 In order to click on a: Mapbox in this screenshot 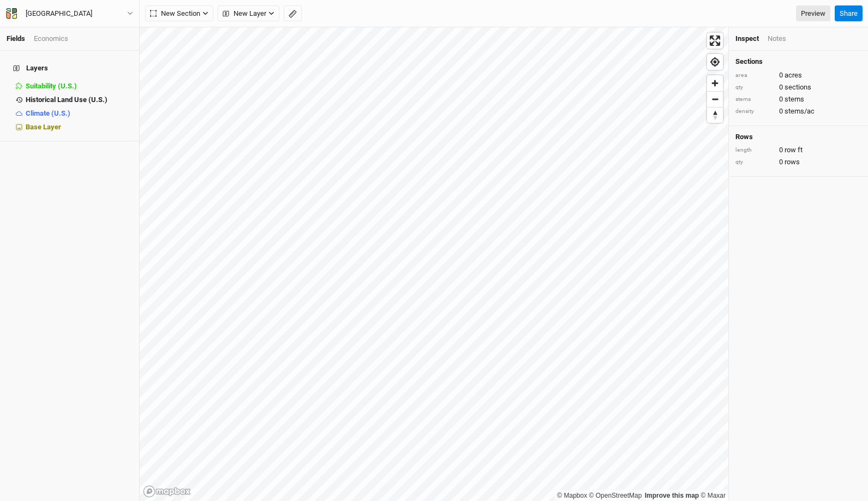, I will do `click(572, 496)`.